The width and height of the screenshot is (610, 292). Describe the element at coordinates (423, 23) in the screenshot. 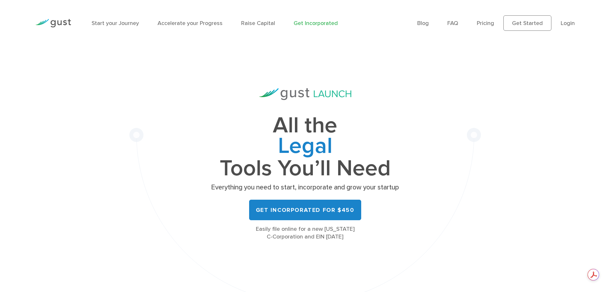

I see `a: Blog` at that location.